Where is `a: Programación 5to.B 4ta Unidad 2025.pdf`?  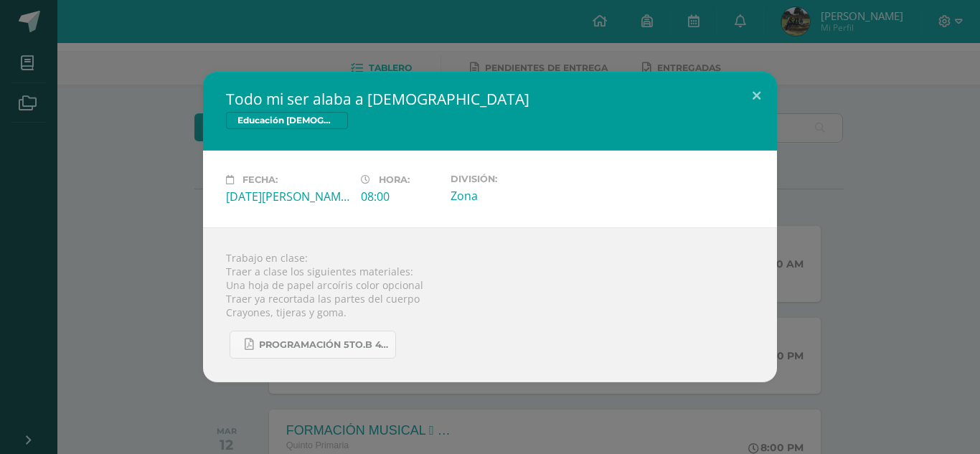 a: Programación 5to.B 4ta Unidad 2025.pdf is located at coordinates (313, 345).